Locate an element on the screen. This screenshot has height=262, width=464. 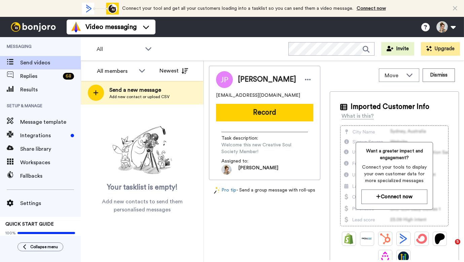
img: ActiveCampaign is located at coordinates (404, 238).